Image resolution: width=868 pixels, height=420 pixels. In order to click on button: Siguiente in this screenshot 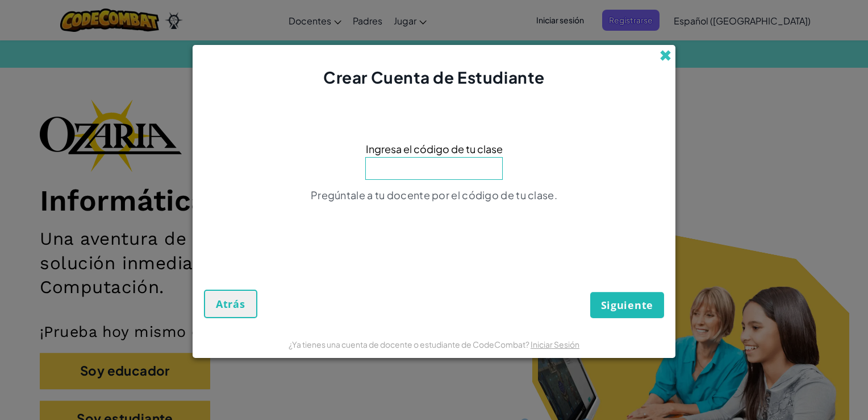, I will do `click(627, 305)`.